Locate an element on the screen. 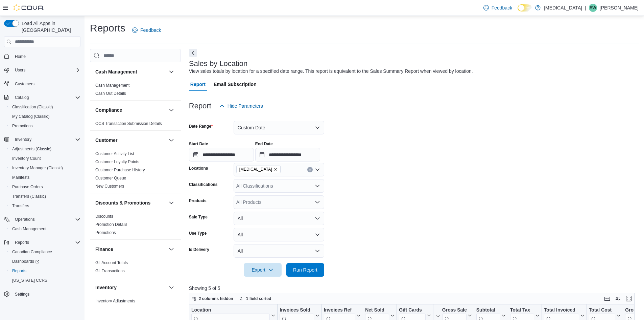  button: 1 field sorted is located at coordinates (255, 299).